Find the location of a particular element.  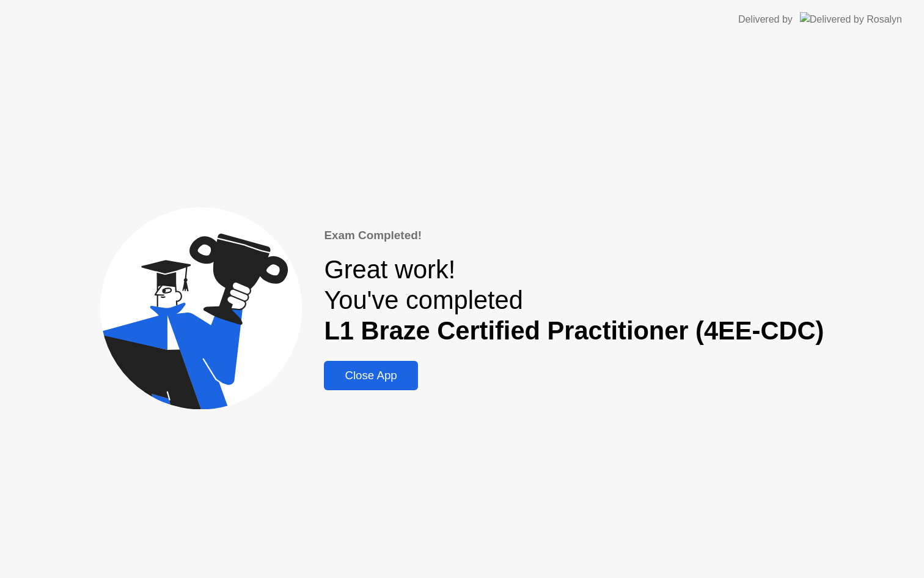

div: Close App is located at coordinates (370, 375).